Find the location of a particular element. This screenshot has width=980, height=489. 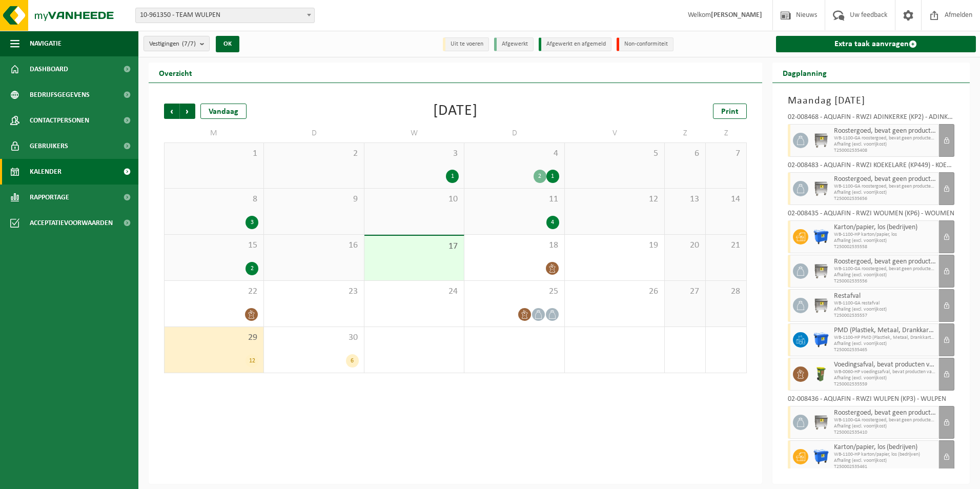

div: 4 is located at coordinates (553, 222).